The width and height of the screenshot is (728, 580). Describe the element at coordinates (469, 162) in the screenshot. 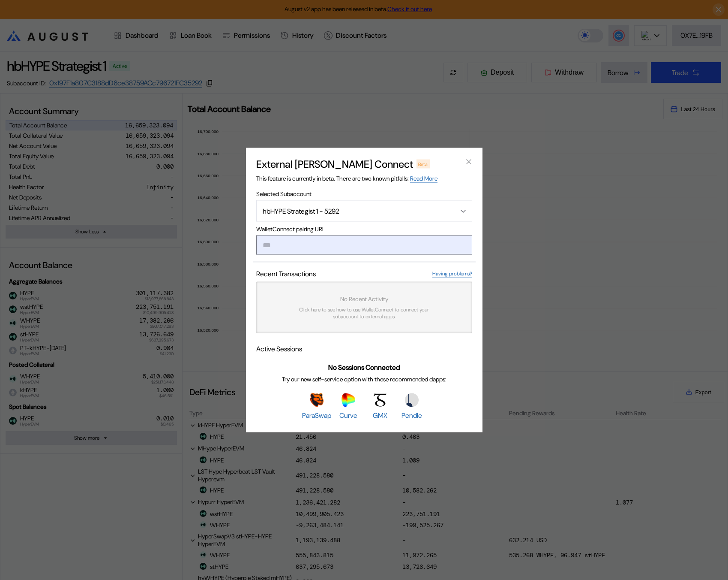

I see `button: close modal` at that location.